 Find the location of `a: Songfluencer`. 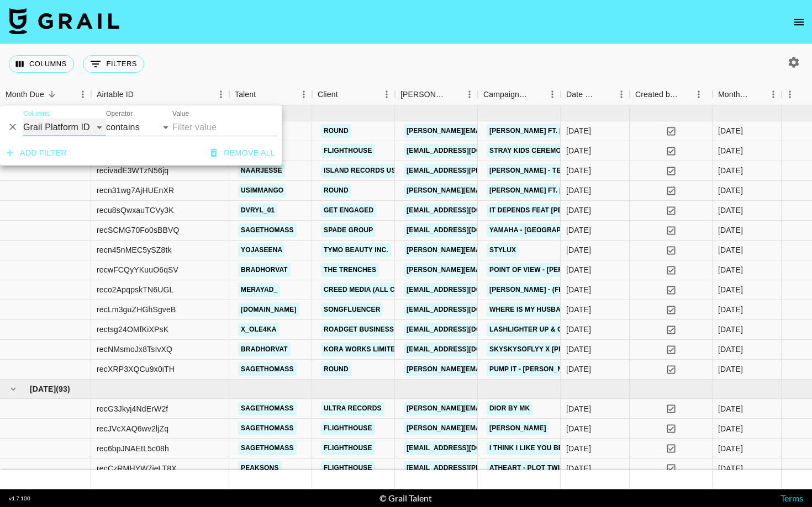

a: Songfluencer is located at coordinates (352, 310).